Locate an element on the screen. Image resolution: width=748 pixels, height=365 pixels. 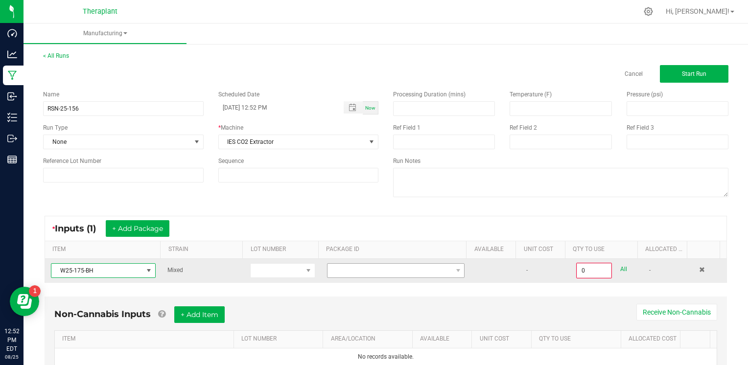
button: Receive Non-Cannabis is located at coordinates (676, 312).